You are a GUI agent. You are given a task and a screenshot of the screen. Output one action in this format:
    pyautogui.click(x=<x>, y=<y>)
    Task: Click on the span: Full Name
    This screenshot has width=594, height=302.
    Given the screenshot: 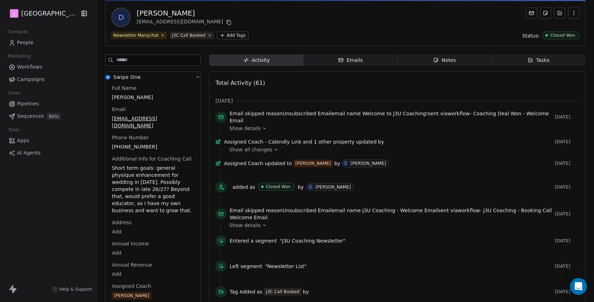 What is the action you would take?
    pyautogui.click(x=124, y=88)
    